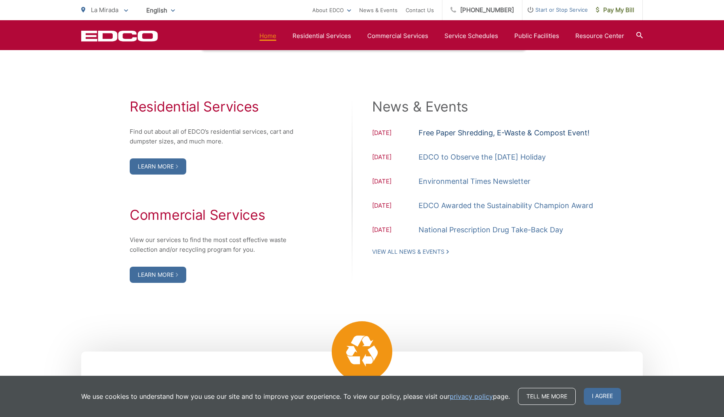  What do you see at coordinates (268, 36) in the screenshot?
I see `a: Home` at bounding box center [268, 36].